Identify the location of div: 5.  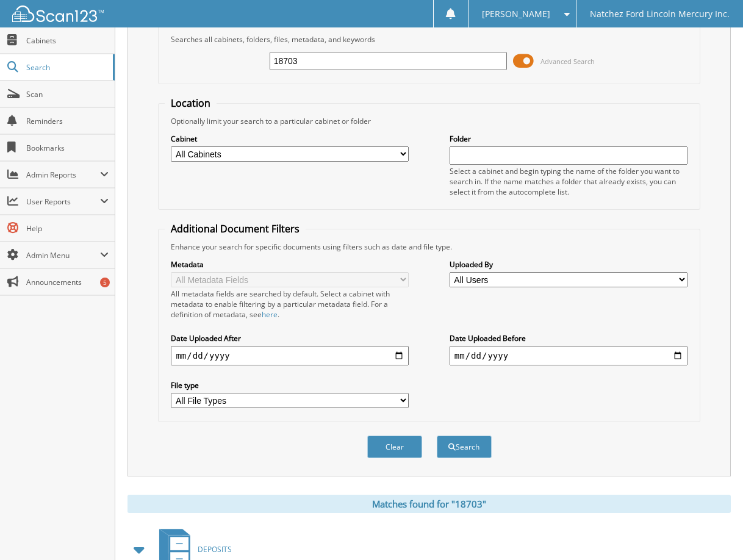
(105, 283).